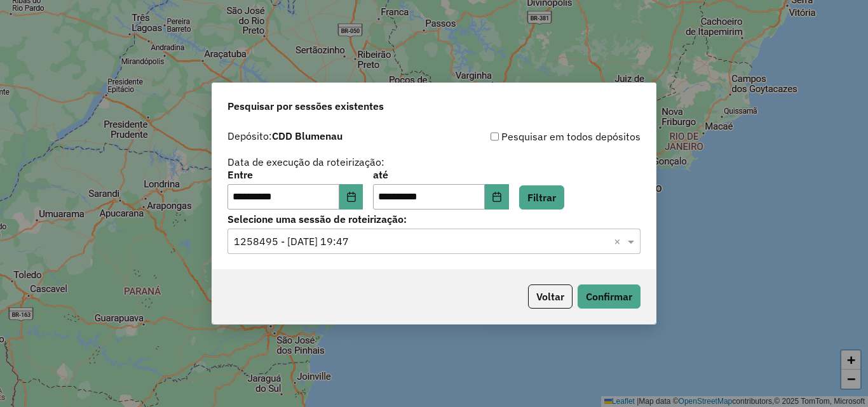 Image resolution: width=868 pixels, height=407 pixels. I want to click on label: até, so click(440, 175).